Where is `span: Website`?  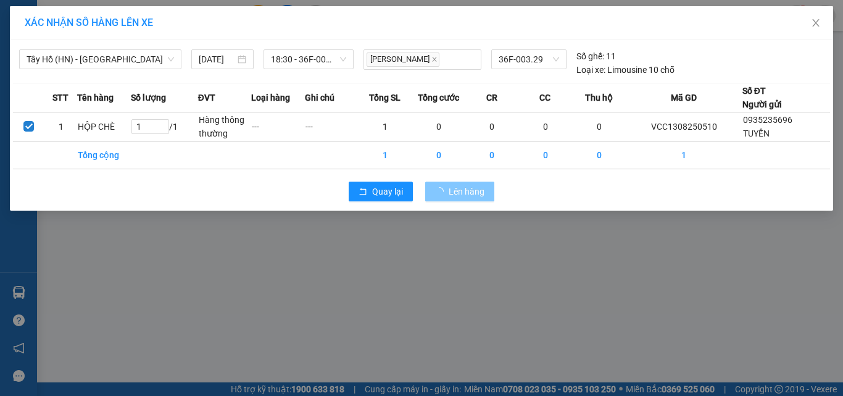 span: Website is located at coordinates (127, 60).